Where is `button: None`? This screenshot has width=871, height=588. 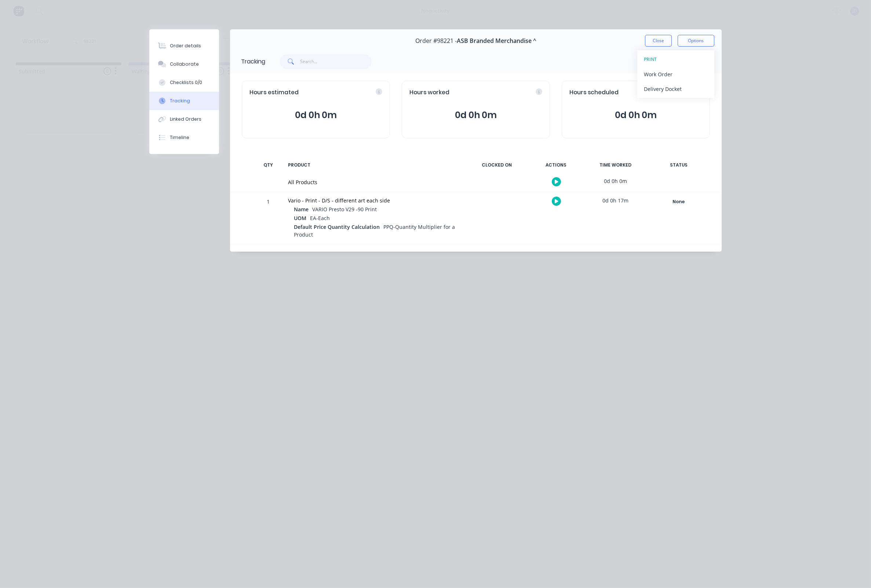 button: None is located at coordinates (679, 201).